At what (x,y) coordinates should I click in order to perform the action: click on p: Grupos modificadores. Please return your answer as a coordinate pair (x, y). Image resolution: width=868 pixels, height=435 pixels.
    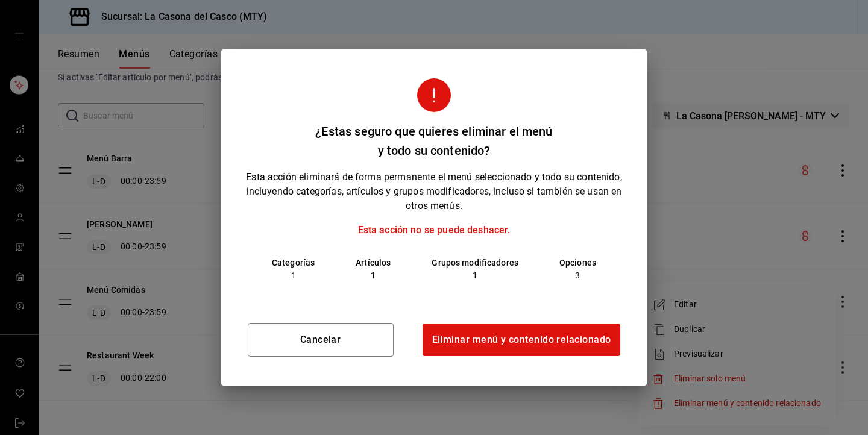
    Looking at the image, I should click on (475, 263).